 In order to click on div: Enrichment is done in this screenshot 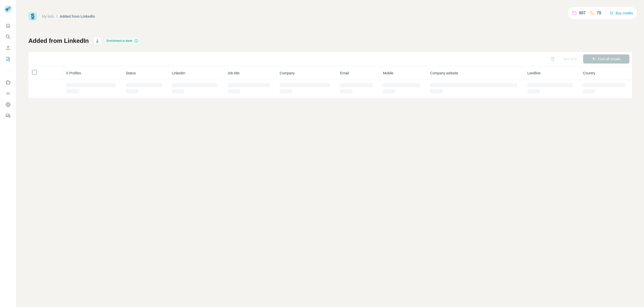, I will do `click(123, 41)`.